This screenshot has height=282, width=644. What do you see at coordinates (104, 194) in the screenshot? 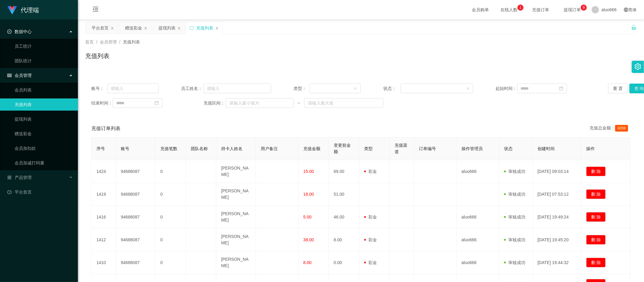
I see `td: 1419` at bounding box center [104, 194].